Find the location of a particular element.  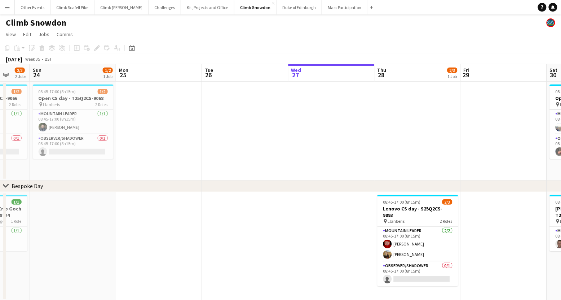

span: Tue is located at coordinates (209, 70).